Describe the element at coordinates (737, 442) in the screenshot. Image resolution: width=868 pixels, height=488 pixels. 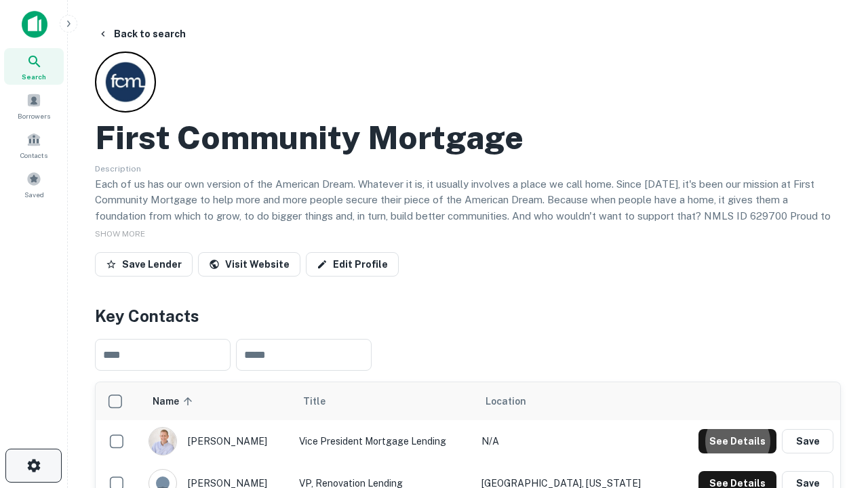
I see `button: See Details` at that location.